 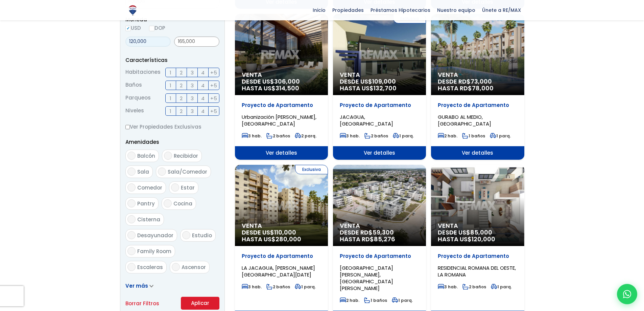 What do you see at coordinates (131, 235) in the screenshot?
I see `input: Desayunador` at bounding box center [131, 235].